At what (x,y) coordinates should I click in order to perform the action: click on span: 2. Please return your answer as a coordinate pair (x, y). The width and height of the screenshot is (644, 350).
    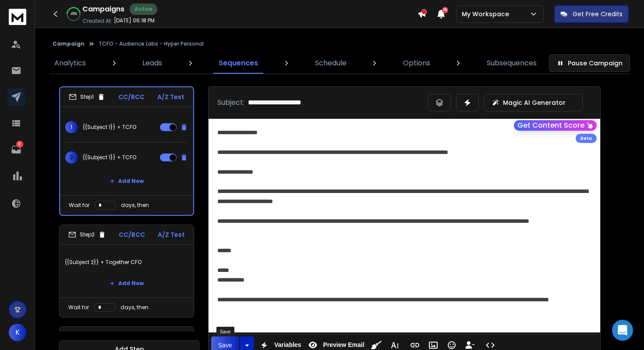
    Looking at the image, I should click on (71, 157).